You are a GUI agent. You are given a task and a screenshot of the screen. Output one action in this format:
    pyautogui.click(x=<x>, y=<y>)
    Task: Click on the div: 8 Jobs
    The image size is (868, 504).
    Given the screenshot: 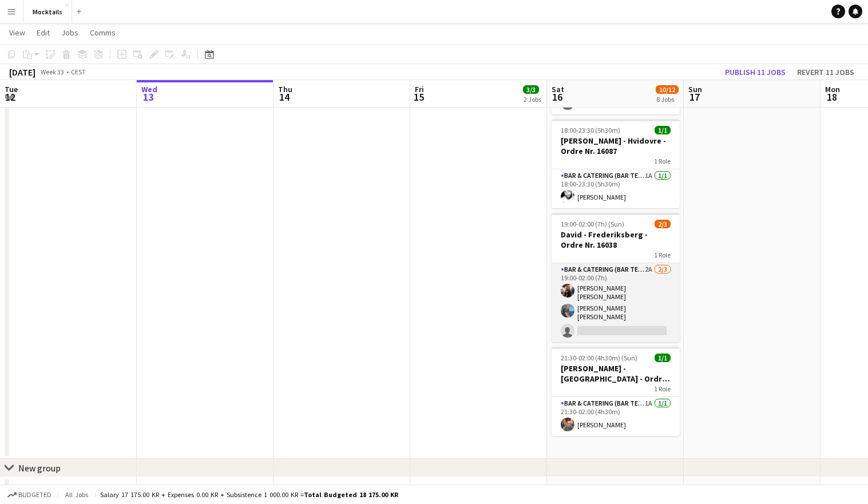 What is the action you would take?
    pyautogui.click(x=667, y=99)
    